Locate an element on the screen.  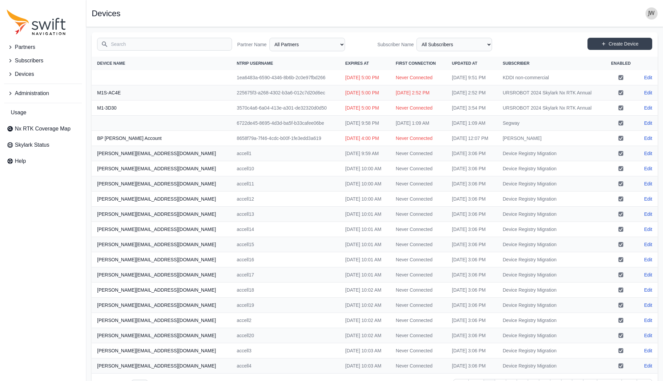
td: accell13 is located at coordinates (286, 214).